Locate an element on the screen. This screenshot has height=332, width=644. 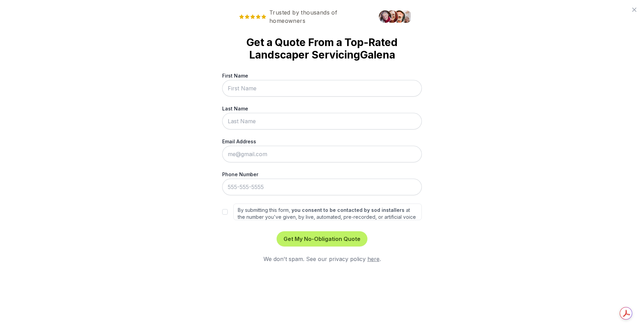
button: Get My No-Obligation Quote is located at coordinates (322, 239).